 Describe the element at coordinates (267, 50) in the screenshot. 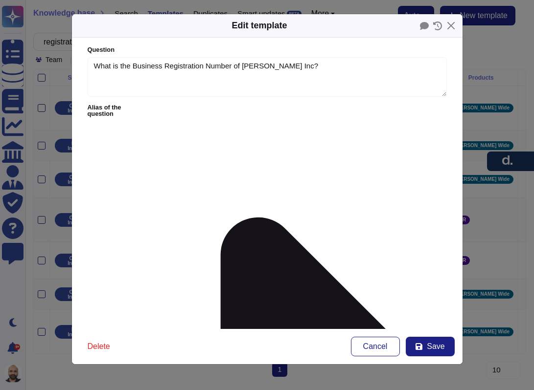

I see `label: Question` at that location.